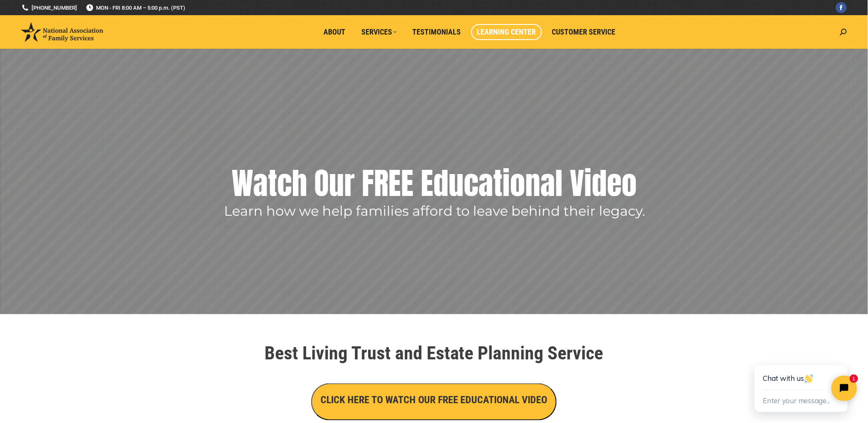 The height and width of the screenshot is (423, 868). I want to click on span: MON - FRI 8:00 AM – 5:00 p.m. (PST), so click(135, 7).